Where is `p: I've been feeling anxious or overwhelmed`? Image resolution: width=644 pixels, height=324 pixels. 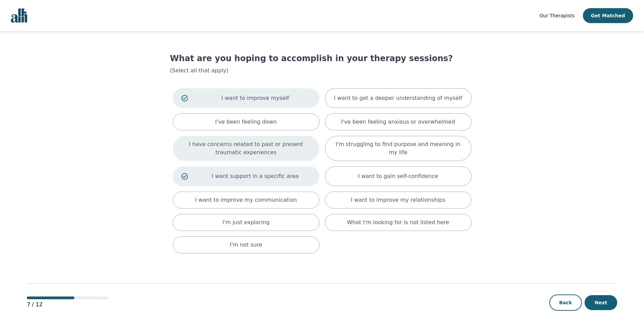 p: I've been feeling anxious or overwhelmed is located at coordinates (399, 122).